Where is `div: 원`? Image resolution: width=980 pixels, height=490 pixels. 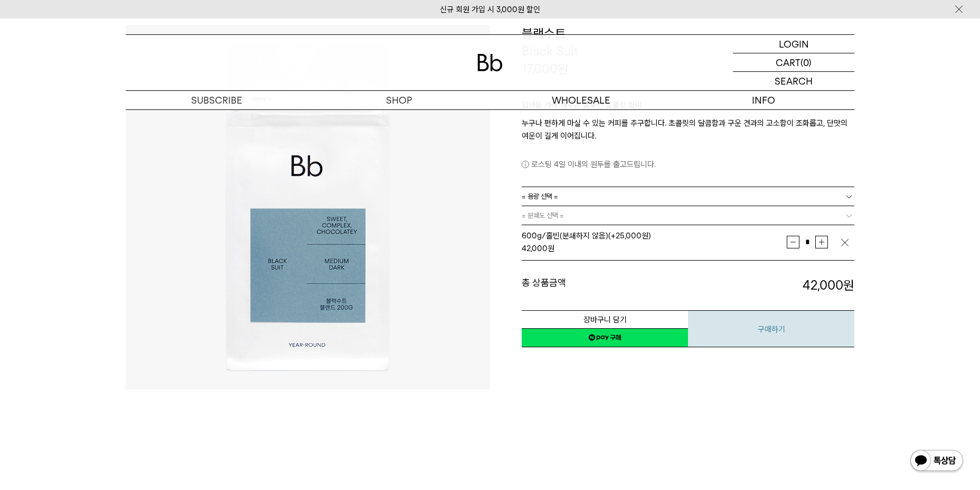 div: 원 is located at coordinates (654, 248).